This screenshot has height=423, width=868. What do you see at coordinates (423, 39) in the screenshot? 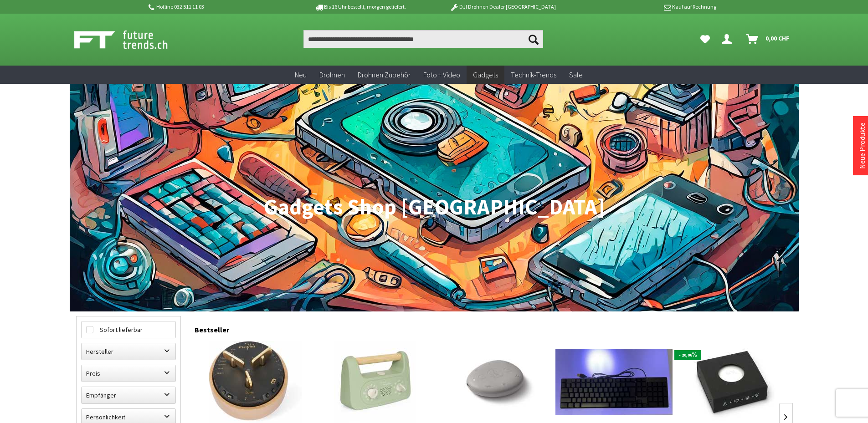
I see `input: Produkt, Marke, Kategorie, EAN, Artikelnummer…` at bounding box center [423, 39].